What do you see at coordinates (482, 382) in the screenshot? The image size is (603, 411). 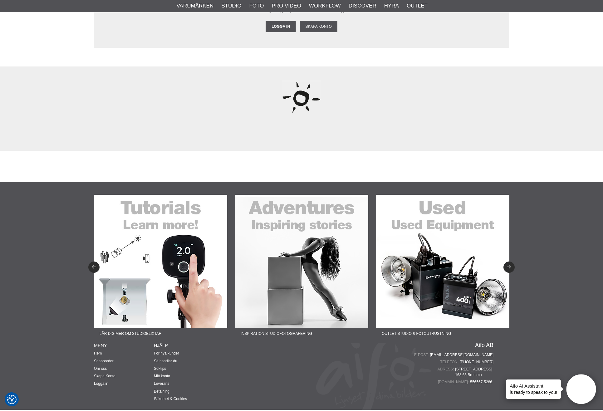 I see `span: 556567-5286` at bounding box center [482, 382].